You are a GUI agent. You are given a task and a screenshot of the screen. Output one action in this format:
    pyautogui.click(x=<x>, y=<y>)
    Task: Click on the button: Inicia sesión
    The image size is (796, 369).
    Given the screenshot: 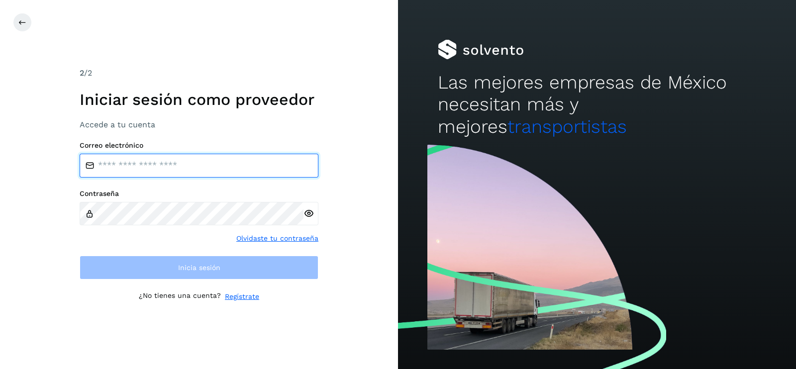 What is the action you would take?
    pyautogui.click(x=199, y=268)
    